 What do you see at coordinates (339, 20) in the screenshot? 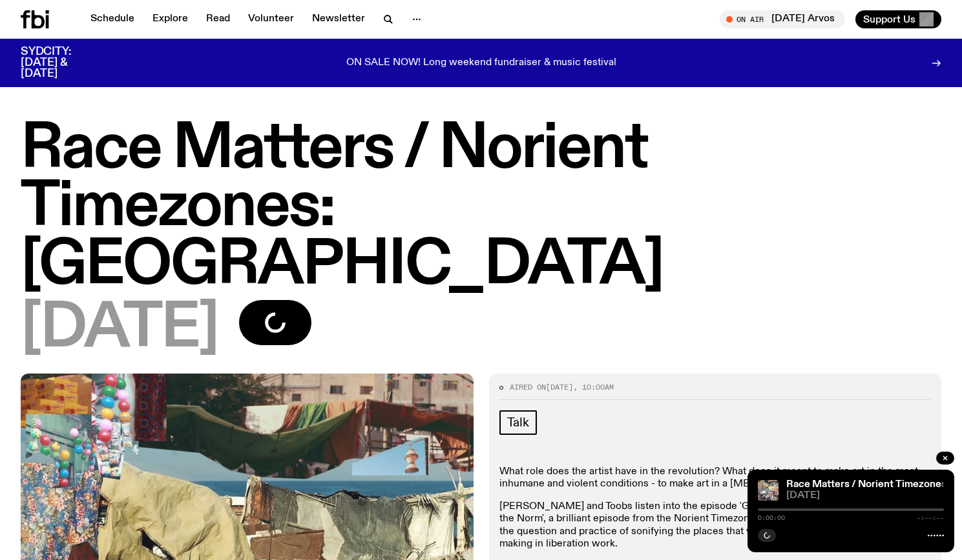
I see `a: Newsletter` at bounding box center [339, 20].